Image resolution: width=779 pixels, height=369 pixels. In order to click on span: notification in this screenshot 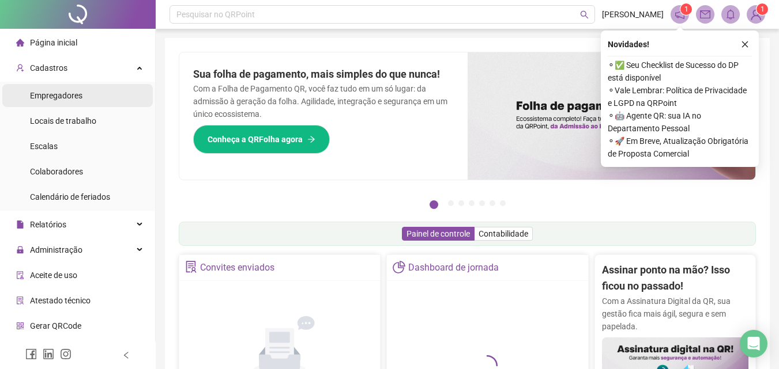, I will do `click(679, 14)`.